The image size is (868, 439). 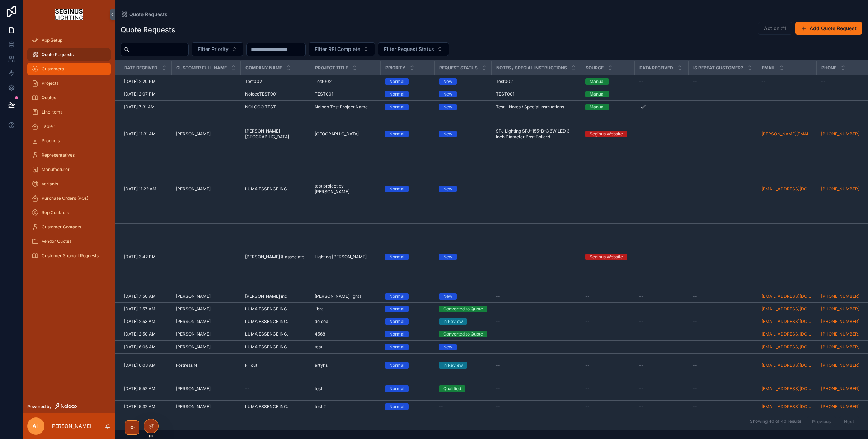 I want to click on span: Test002, so click(x=253, y=81).